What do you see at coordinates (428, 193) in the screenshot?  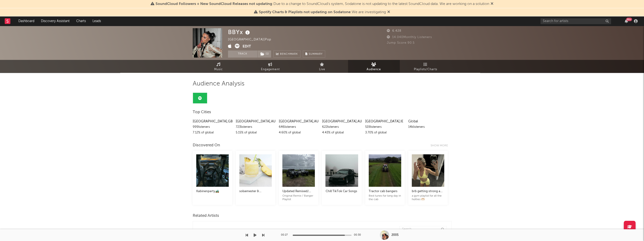 I see `a: brb getting strong and hota gym playlist for all the hotties 🫶🏼` at bounding box center [428, 193].